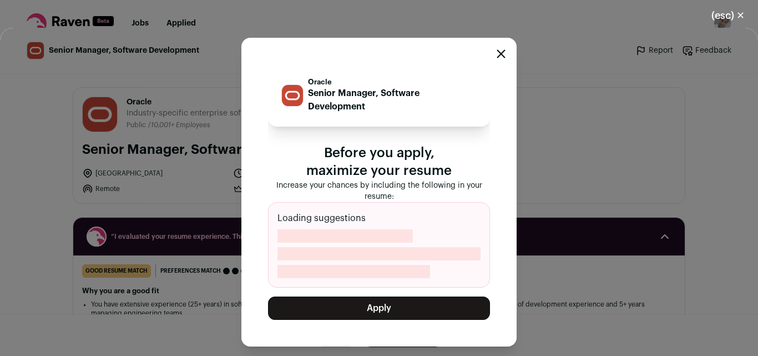 The image size is (758, 356). I want to click on p: Senior Manager, Software Development, so click(392, 100).